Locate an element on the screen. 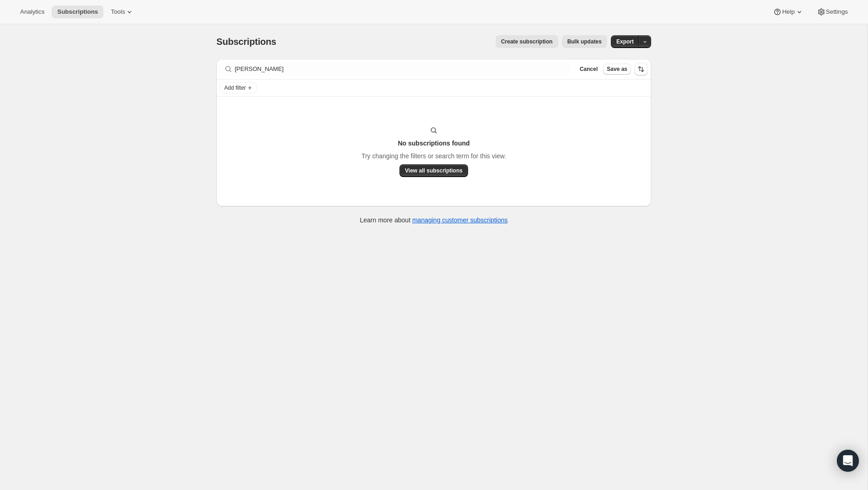 The image size is (868, 490). button: Save as is located at coordinates (617, 69).